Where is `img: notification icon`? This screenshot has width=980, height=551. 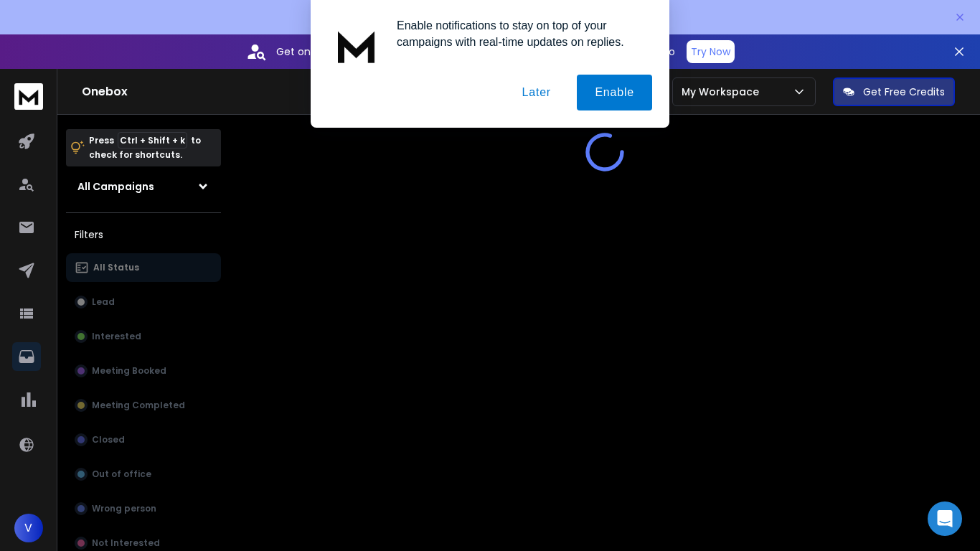 img: notification icon is located at coordinates (356, 46).